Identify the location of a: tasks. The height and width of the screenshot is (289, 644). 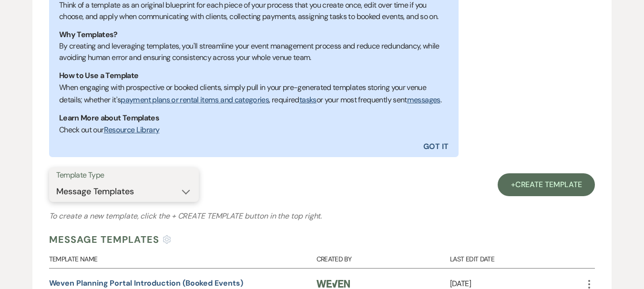
(308, 100).